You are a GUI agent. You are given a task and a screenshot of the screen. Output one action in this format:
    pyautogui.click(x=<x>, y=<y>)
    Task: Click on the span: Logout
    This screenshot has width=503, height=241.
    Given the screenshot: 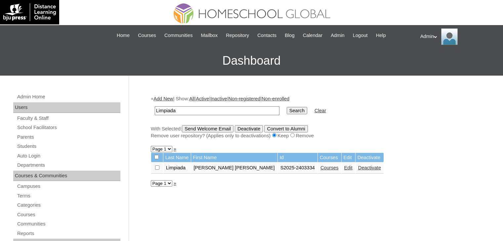 What is the action you would take?
    pyautogui.click(x=360, y=35)
    